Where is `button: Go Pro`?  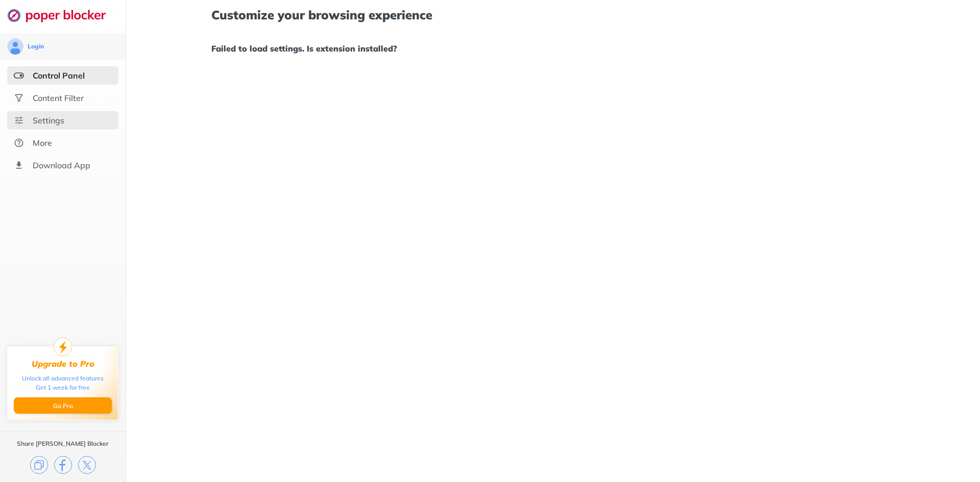 button: Go Pro is located at coordinates (63, 406).